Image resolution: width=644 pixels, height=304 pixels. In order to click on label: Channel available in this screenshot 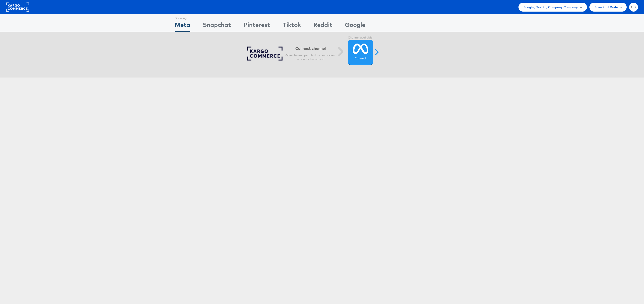, I will do `click(360, 38)`.